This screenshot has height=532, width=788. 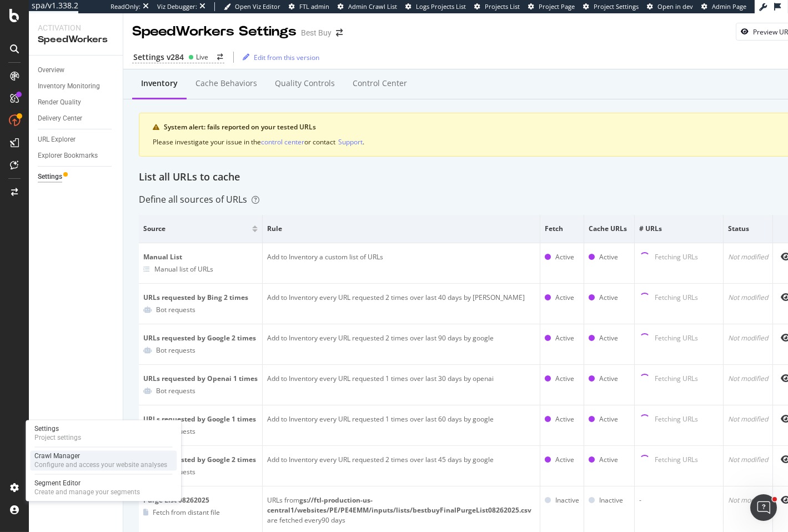 I want to click on a: Project Settings, so click(x=611, y=7).